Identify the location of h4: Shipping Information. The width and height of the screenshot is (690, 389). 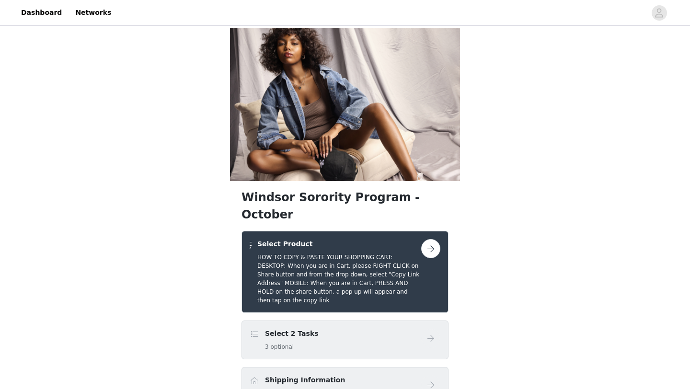
(305, 380).